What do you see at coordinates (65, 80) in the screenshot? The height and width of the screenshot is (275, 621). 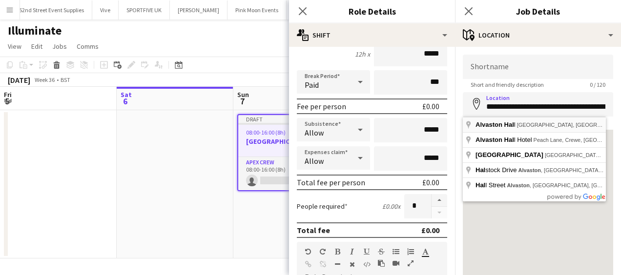 I see `div: BST` at bounding box center [65, 80].